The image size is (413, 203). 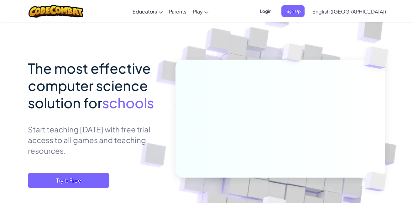 I want to click on button: Sign Up, so click(x=293, y=11).